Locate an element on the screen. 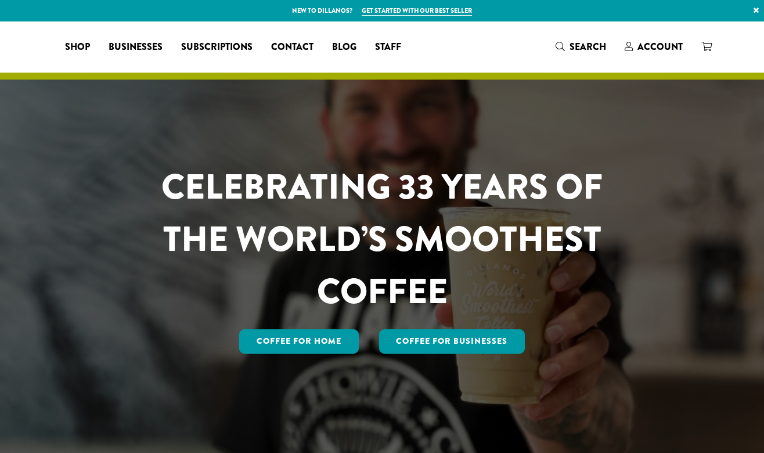 This screenshot has height=453, width=764. a: Coffee For Businesses is located at coordinates (452, 341).